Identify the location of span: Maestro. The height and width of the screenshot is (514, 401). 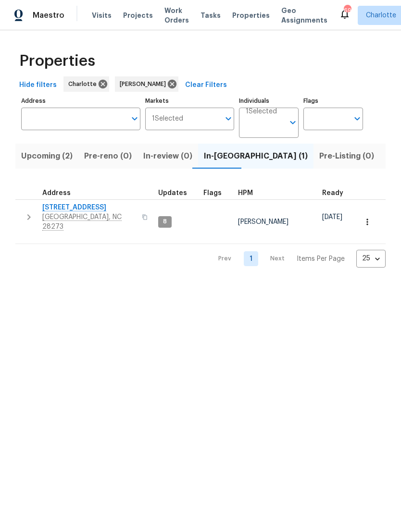
(49, 15).